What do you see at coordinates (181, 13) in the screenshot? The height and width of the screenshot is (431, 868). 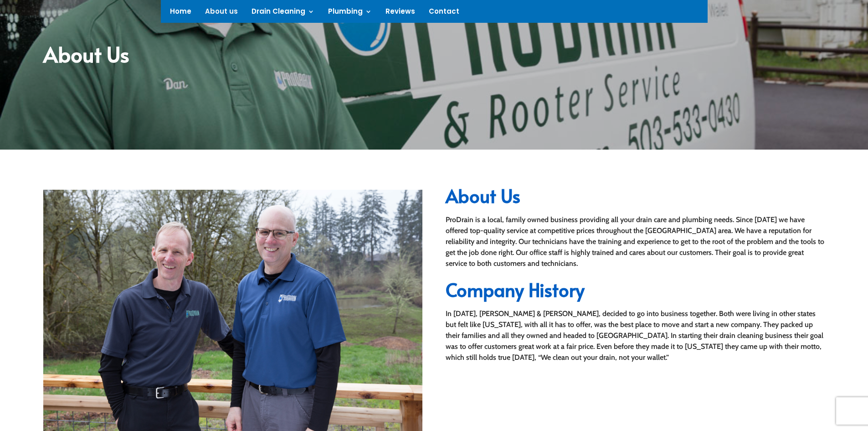 I see `a: Home` at bounding box center [181, 13].